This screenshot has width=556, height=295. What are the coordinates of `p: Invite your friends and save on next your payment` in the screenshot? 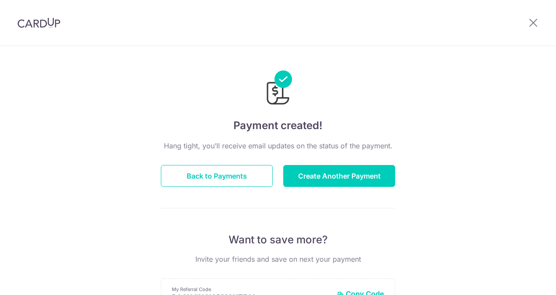 It's located at (278, 259).